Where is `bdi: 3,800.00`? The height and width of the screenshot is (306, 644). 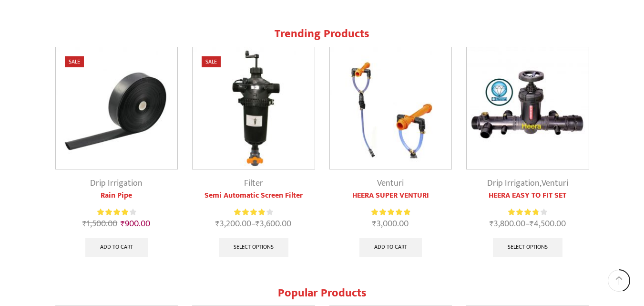 bdi: 3,800.00 is located at coordinates (507, 224).